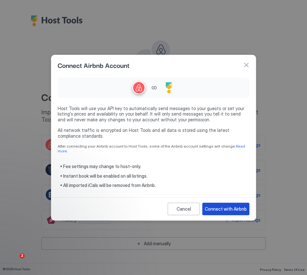 The width and height of the screenshot is (307, 275). Describe the element at coordinates (93, 65) in the screenshot. I see `span: Connect Airbnb Account` at that location.